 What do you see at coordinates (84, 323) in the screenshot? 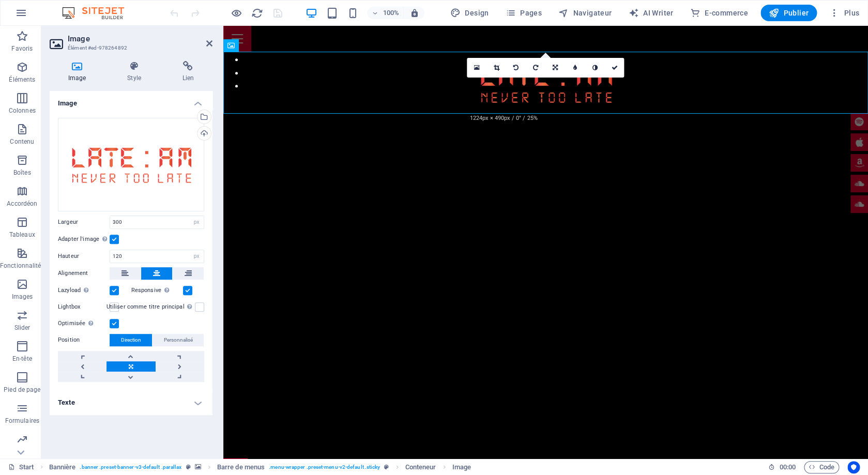
I see `label: Optimisée` at bounding box center [84, 323].